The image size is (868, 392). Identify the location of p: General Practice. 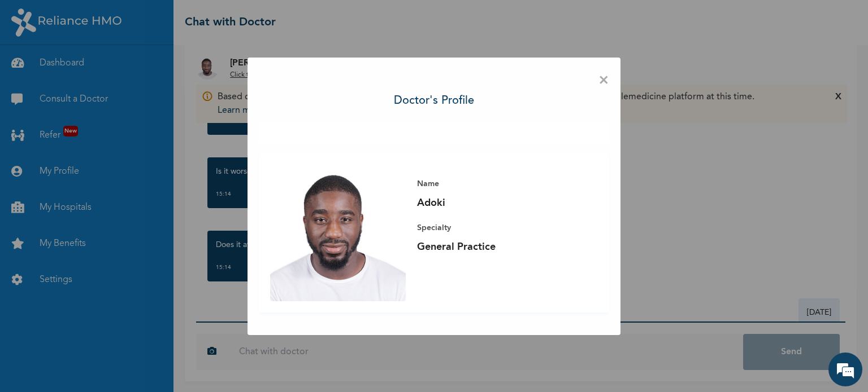
(496, 247).